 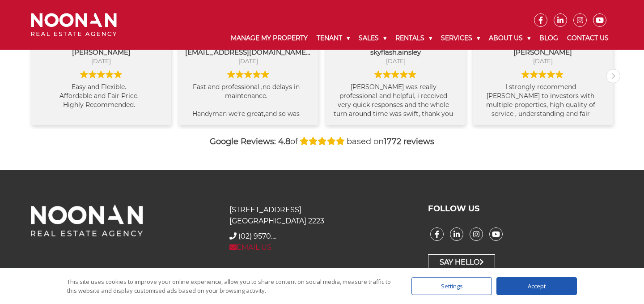 I want to click on strong: Google Reviews:, so click(x=243, y=141).